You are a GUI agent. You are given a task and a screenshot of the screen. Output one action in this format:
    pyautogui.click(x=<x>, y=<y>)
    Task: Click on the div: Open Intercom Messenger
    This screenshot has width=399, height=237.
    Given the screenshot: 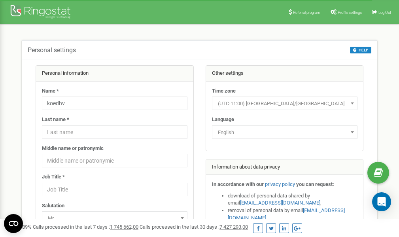 What is the action you would take?
    pyautogui.click(x=382, y=202)
    